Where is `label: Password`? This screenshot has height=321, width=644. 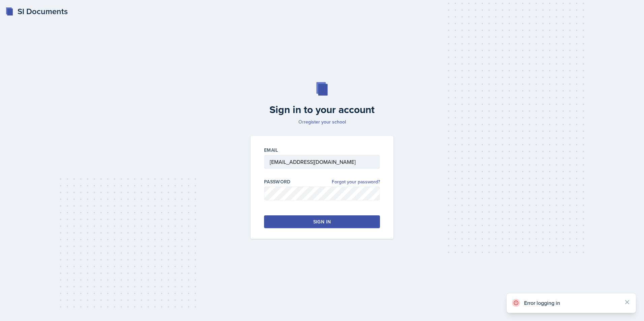
label: Password is located at coordinates (277, 182).